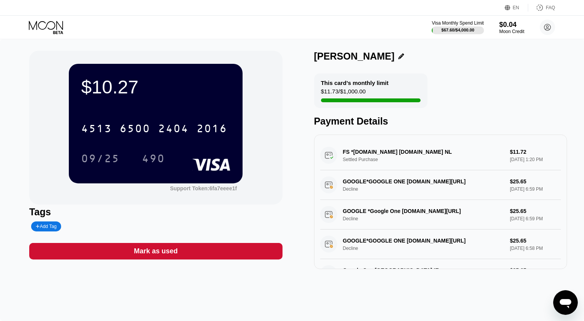 This screenshot has width=584, height=321. I want to click on div: 2016, so click(212, 130).